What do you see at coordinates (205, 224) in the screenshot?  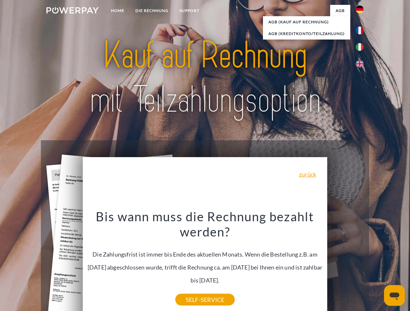 I see `h3: Bis wann muss die Rechnung bezahlt werden?` at bounding box center [205, 224].